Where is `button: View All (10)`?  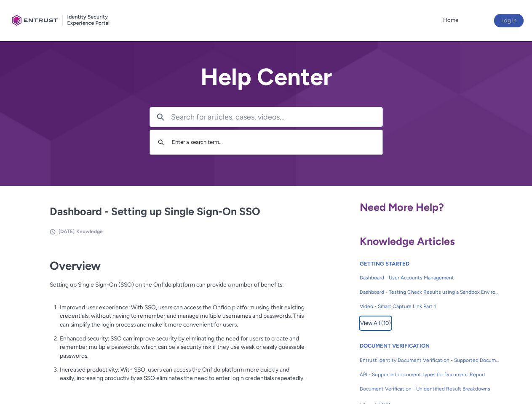
button: View All (10) is located at coordinates (375, 323).